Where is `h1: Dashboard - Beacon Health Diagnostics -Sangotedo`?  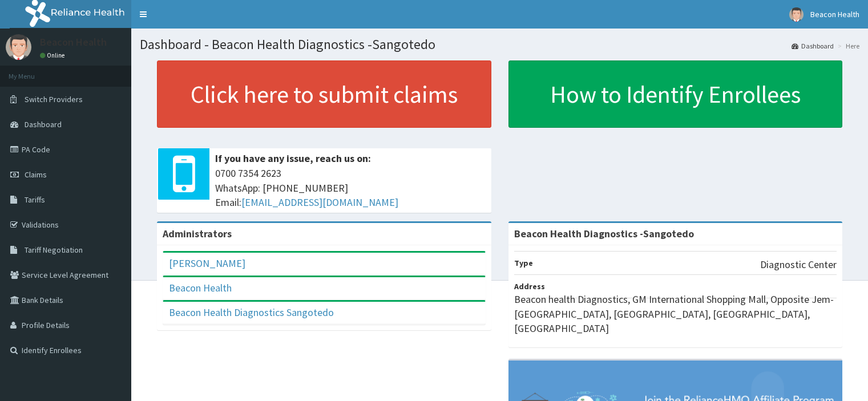 h1: Dashboard - Beacon Health Diagnostics -Sangotedo is located at coordinates (500, 44).